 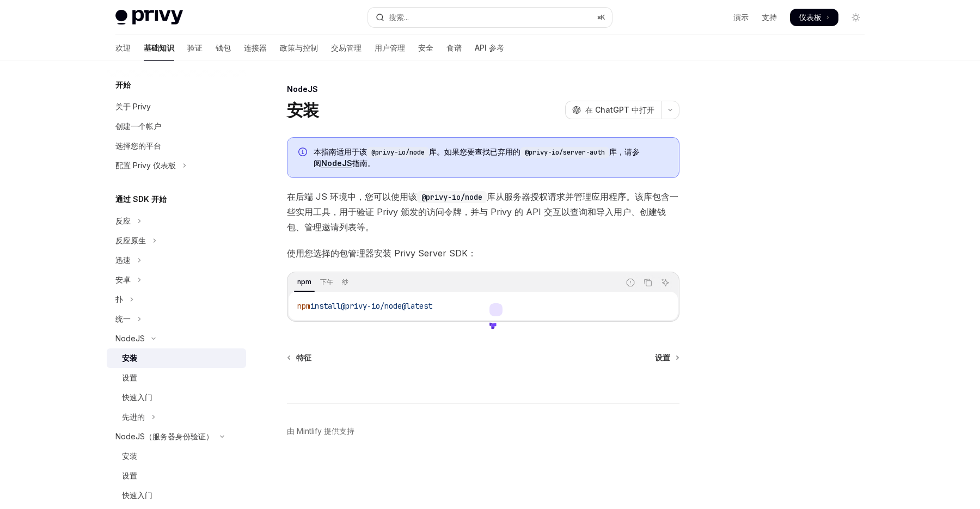 What do you see at coordinates (138, 126) in the screenshot?
I see `font: 创建一个帐户` at bounding box center [138, 126].